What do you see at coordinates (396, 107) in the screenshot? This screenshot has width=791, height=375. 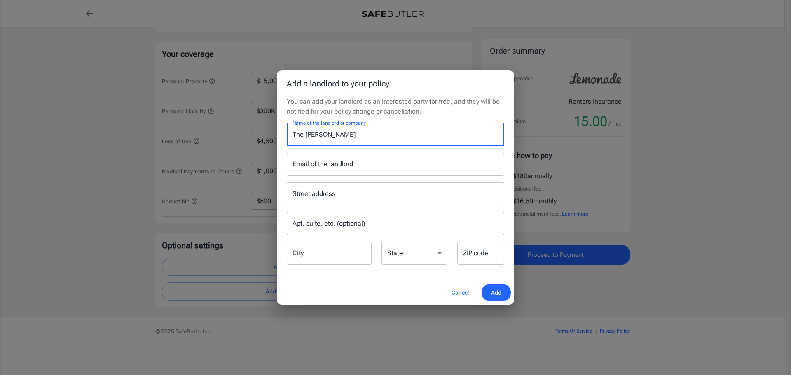 I see `p: You can add your landlord as an interested party for free, and they will be notified for your pol...` at bounding box center [396, 107].